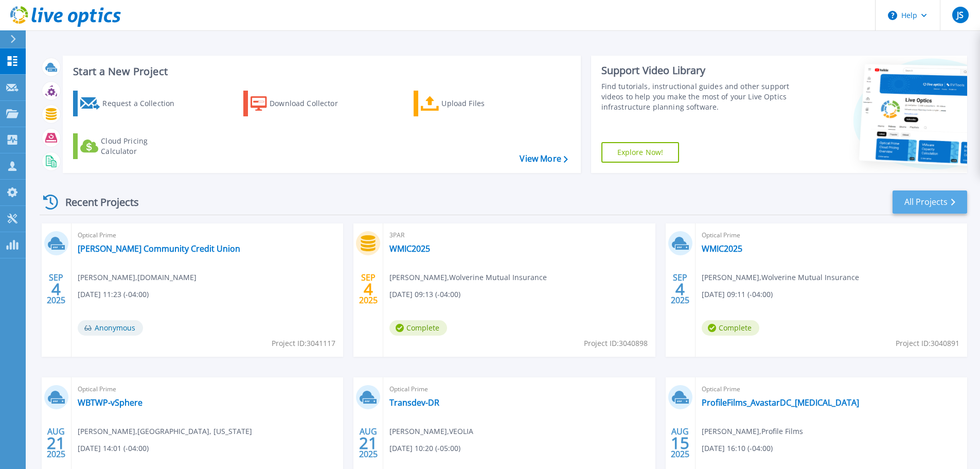  Describe the element at coordinates (96, 201) in the screenshot. I see `div: Recent Projects` at that location.